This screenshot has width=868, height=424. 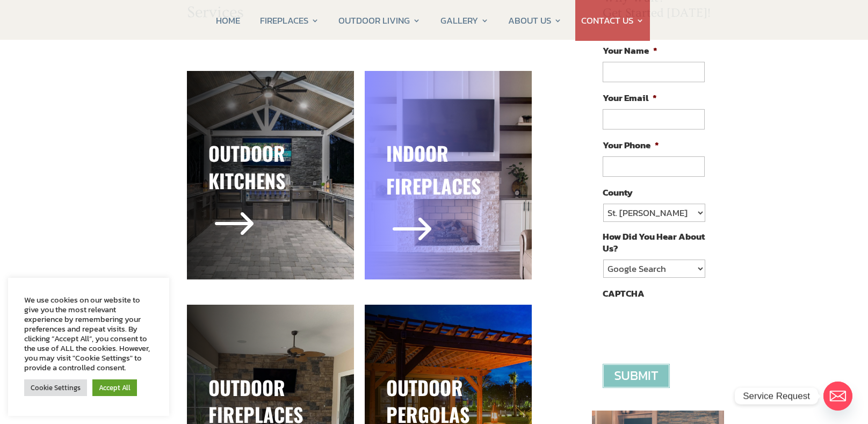 What do you see at coordinates (630, 98) in the screenshot?
I see `label: Your Email` at bounding box center [630, 98].